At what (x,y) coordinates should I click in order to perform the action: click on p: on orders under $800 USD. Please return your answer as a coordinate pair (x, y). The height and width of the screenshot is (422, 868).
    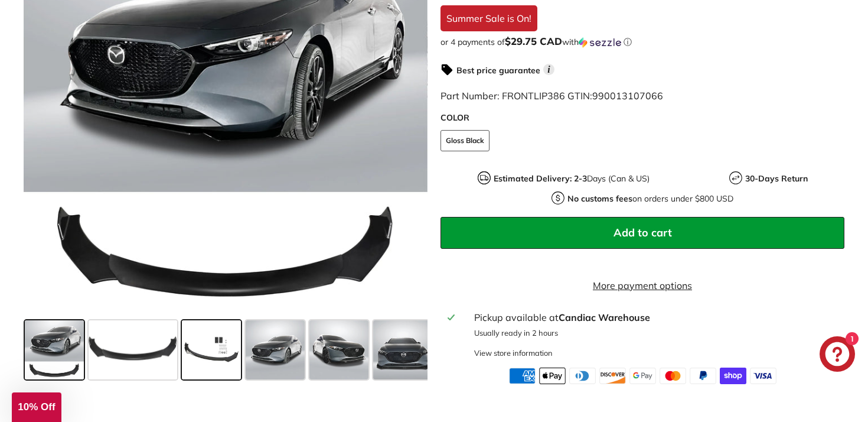
    Looking at the image, I should click on (650, 198).